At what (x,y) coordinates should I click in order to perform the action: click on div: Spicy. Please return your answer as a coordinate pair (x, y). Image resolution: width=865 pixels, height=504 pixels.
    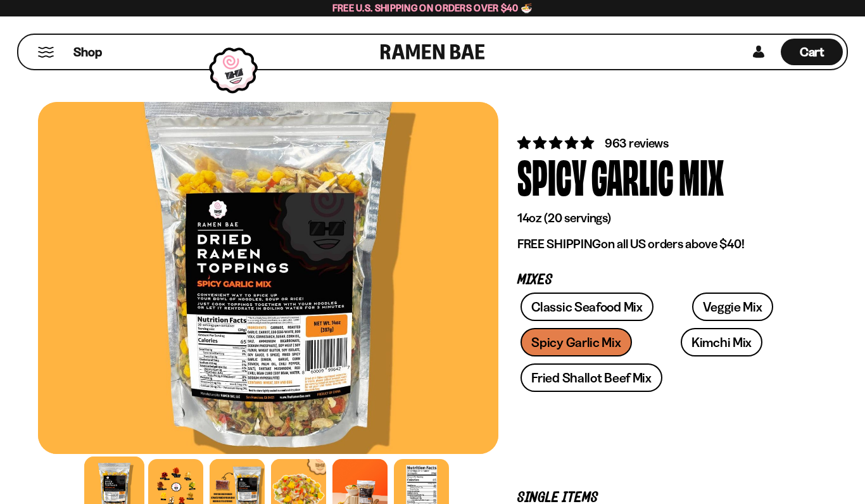
    Looking at the image, I should click on (552, 176).